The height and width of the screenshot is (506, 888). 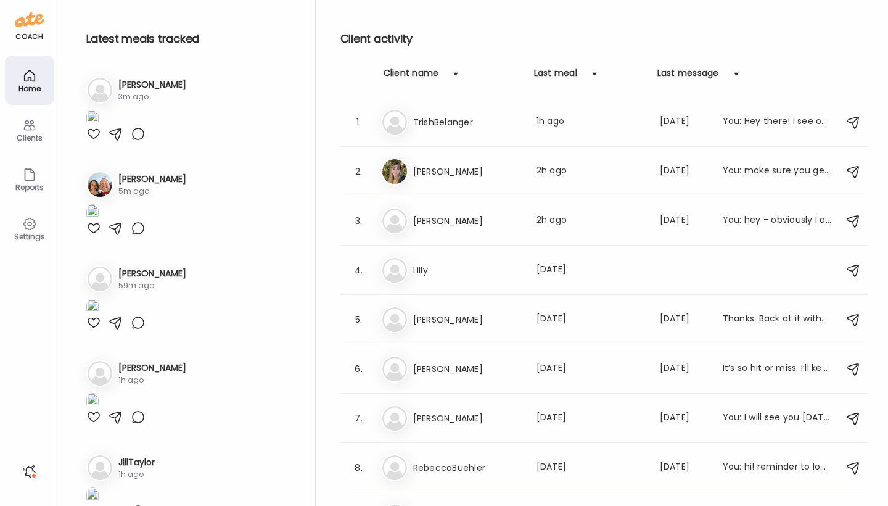 I want to click on div: coach, so click(x=29, y=36).